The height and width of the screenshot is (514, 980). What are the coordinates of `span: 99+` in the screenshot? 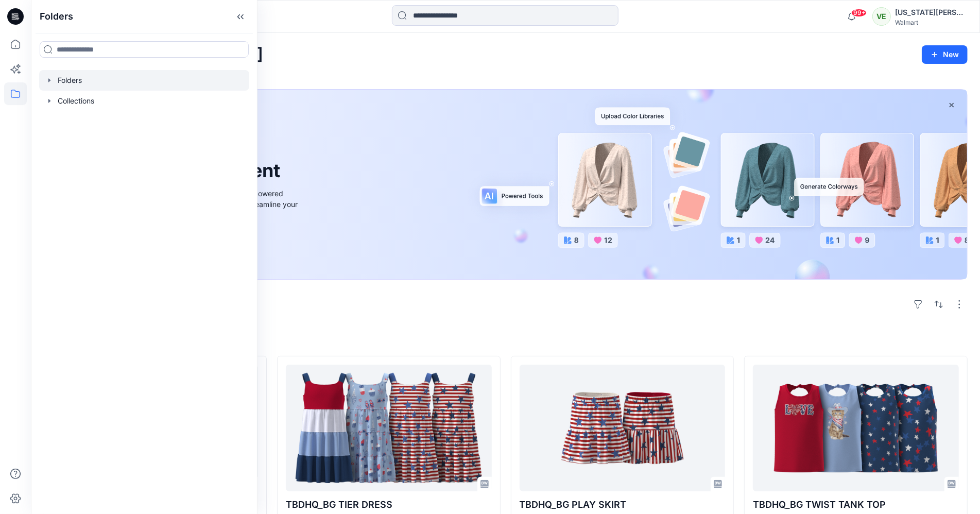 It's located at (859, 13).